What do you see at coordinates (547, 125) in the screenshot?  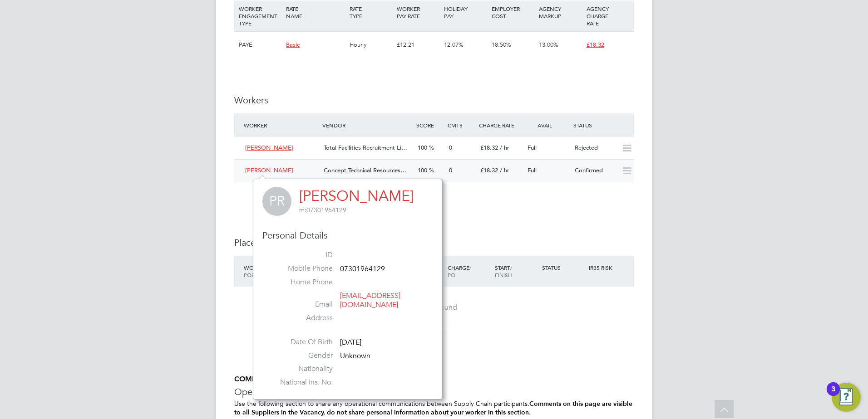 I see `div: Avail` at bounding box center [547, 125].